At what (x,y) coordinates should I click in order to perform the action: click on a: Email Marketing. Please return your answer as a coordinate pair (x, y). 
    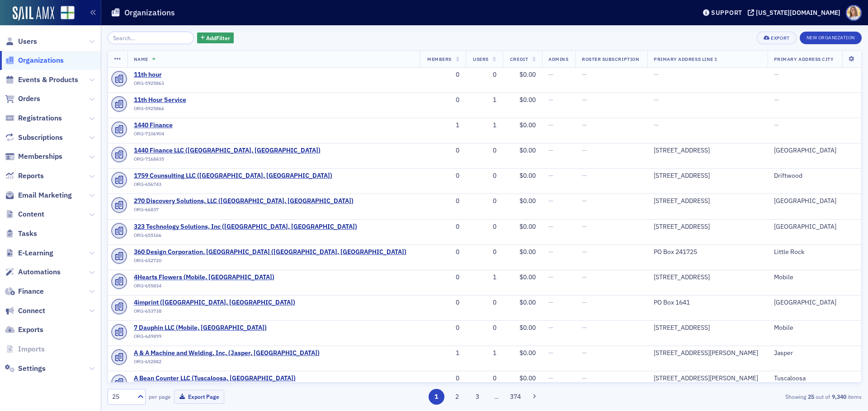
    Looking at the image, I should click on (38, 196).